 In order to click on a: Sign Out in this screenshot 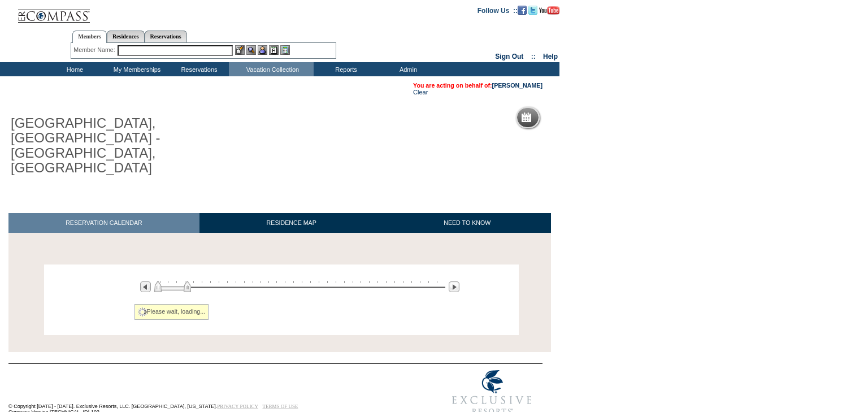, I will do `click(509, 56)`.